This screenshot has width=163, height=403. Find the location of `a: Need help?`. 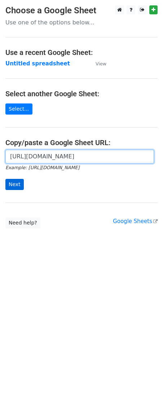

a: Need help? is located at coordinates (23, 223).